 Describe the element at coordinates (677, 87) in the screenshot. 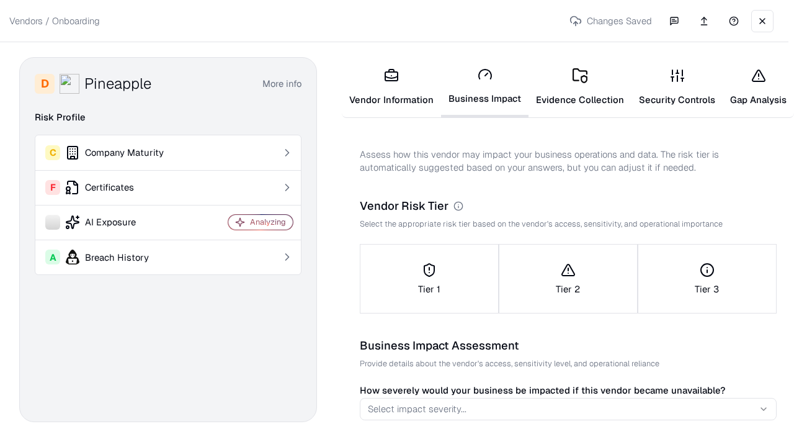

I see `a: Security Controls` at that location.